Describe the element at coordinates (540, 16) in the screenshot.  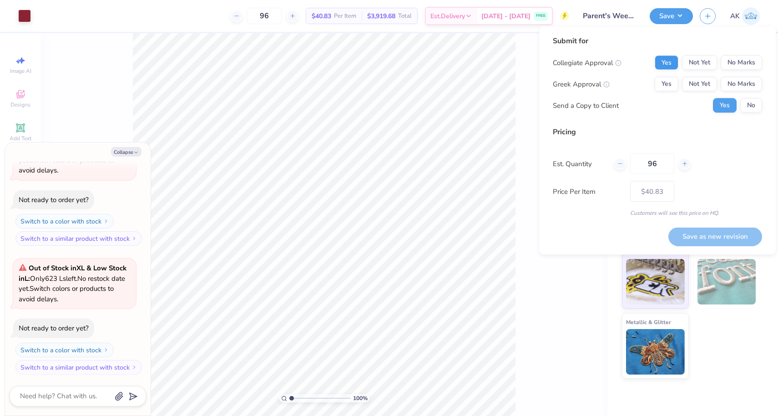
I see `span: FREE` at that location.